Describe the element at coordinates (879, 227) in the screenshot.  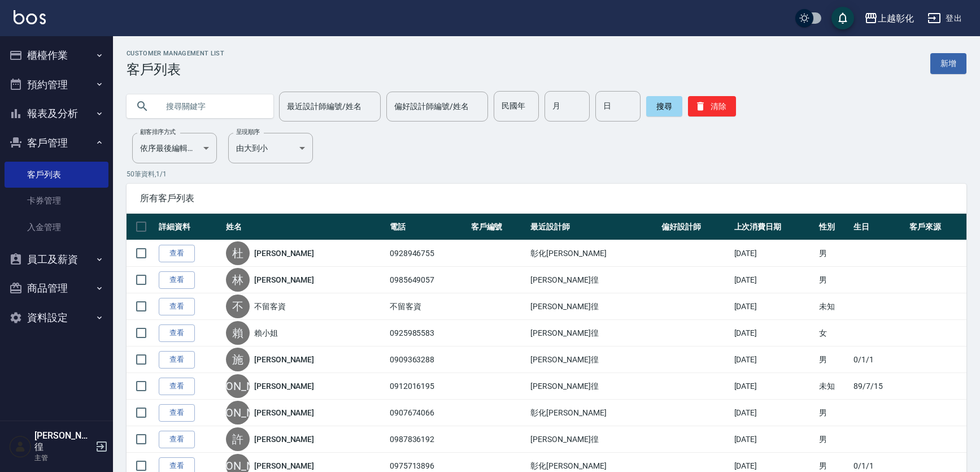
I see `th: 生日` at that location.